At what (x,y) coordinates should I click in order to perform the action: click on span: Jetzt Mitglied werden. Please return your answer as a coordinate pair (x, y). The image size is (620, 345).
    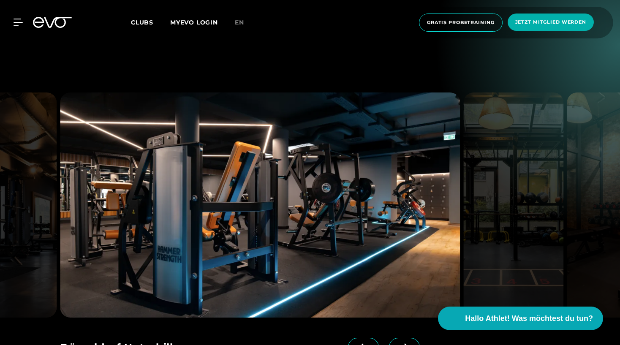
    Looking at the image, I should click on (551, 22).